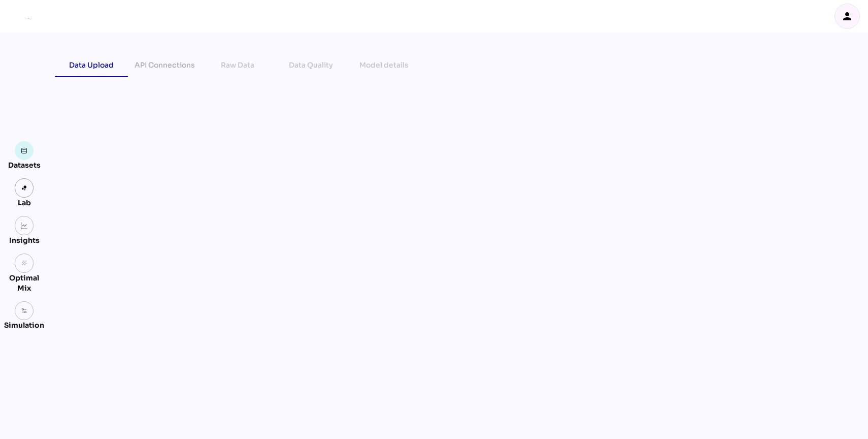  What do you see at coordinates (237, 65) in the screenshot?
I see `div: Raw Data` at bounding box center [237, 65].